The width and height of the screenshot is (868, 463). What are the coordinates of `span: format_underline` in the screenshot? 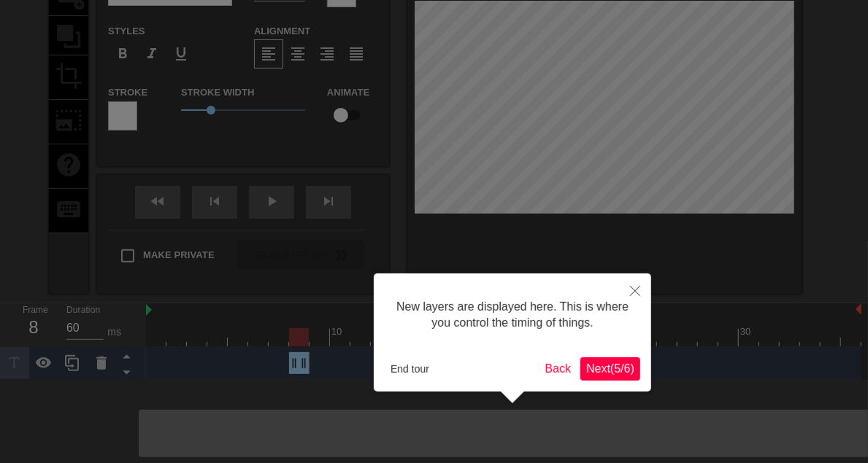 It's located at (181, 54).